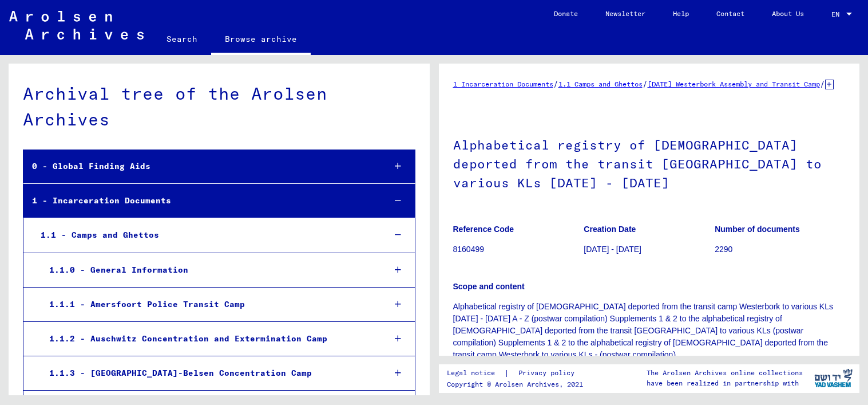 The height and width of the screenshot is (405, 868). I want to click on b: Creation Date, so click(609, 229).